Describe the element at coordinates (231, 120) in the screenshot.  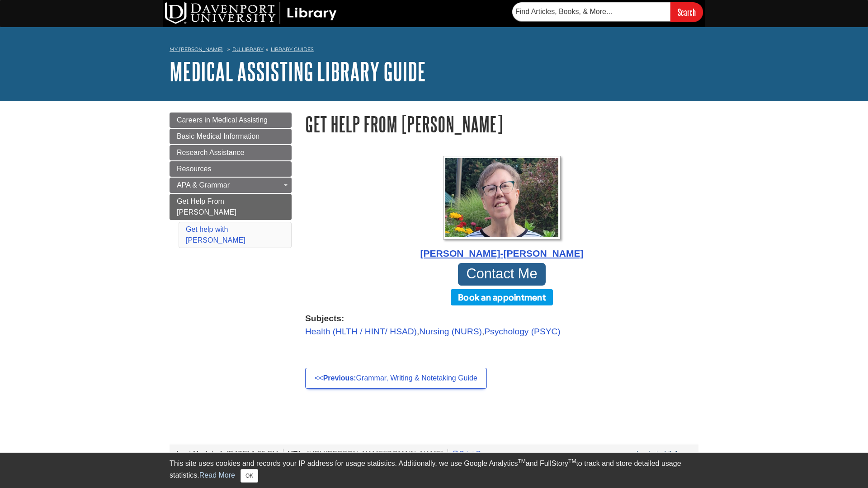
I see `a: Careers in Medical Assisting` at that location.